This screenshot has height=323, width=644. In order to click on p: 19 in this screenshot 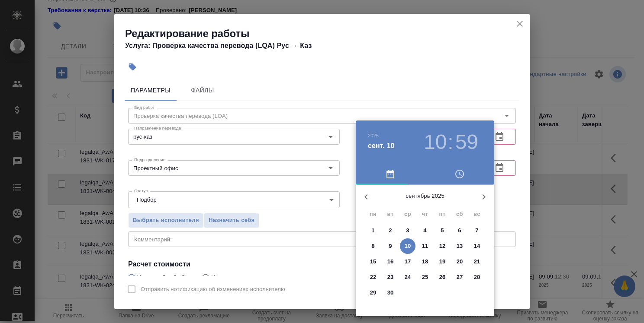, I will do `click(442, 262)`.